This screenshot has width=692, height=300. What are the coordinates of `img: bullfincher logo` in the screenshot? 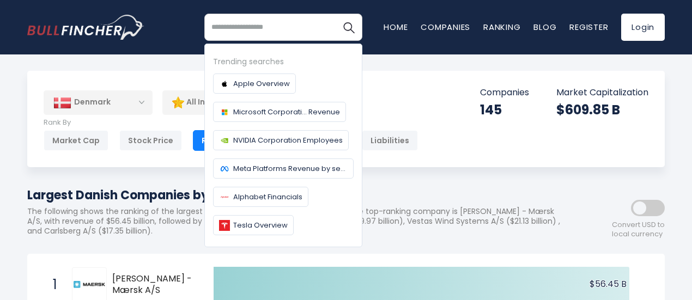 It's located at (86, 27).